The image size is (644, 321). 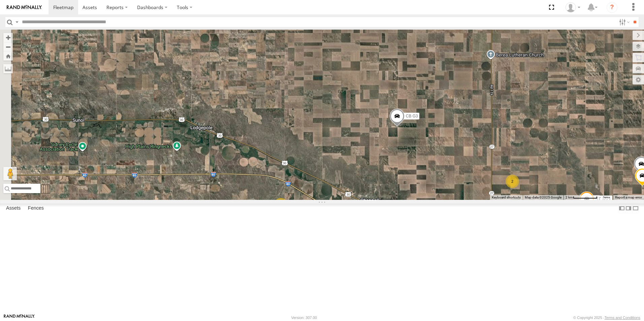 What do you see at coordinates (8, 56) in the screenshot?
I see `button: Zoom Home` at bounding box center [8, 56].